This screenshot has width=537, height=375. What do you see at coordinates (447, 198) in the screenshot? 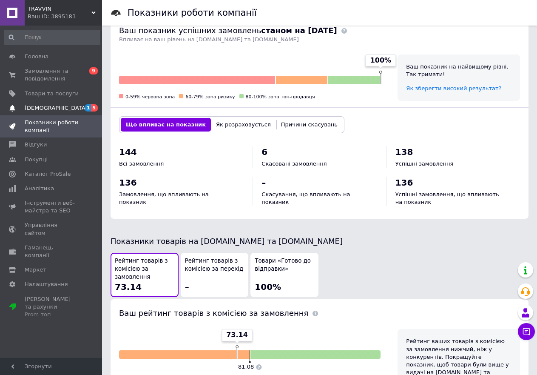
I see `span: Успішні замовлення, що впливають на показник` at bounding box center [447, 198].